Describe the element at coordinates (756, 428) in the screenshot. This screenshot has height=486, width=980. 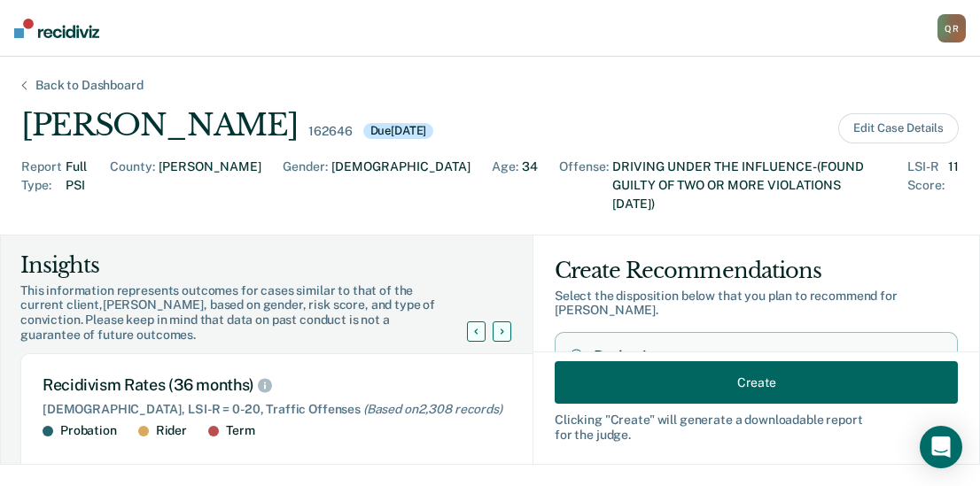
I see `div: Clicking " Create " will generate a downloadable report for the judge.` at that location.